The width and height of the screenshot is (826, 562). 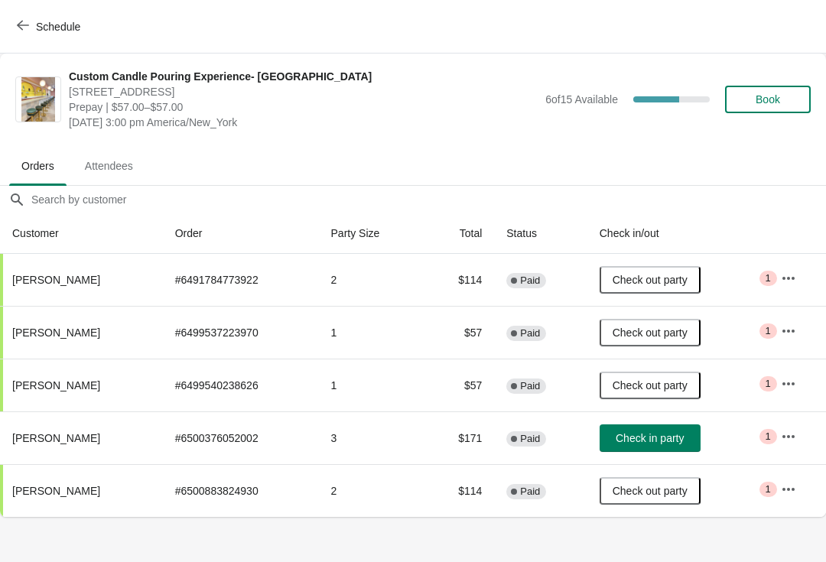 What do you see at coordinates (109, 166) in the screenshot?
I see `span: Attendees` at bounding box center [109, 166].